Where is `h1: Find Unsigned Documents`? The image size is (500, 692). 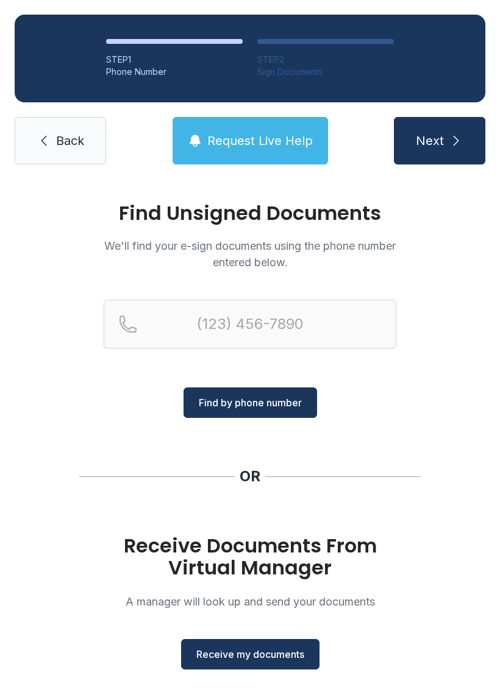 h1: Find Unsigned Documents is located at coordinates (250, 213).